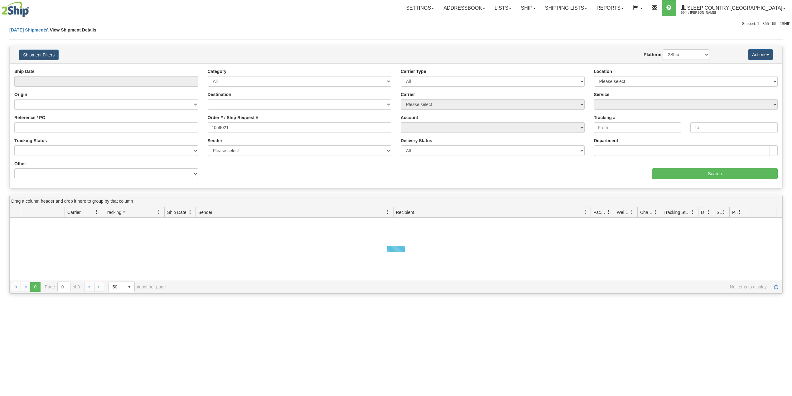 The image size is (792, 396). I want to click on a: Pickup Status filter column settings, so click(740, 212).